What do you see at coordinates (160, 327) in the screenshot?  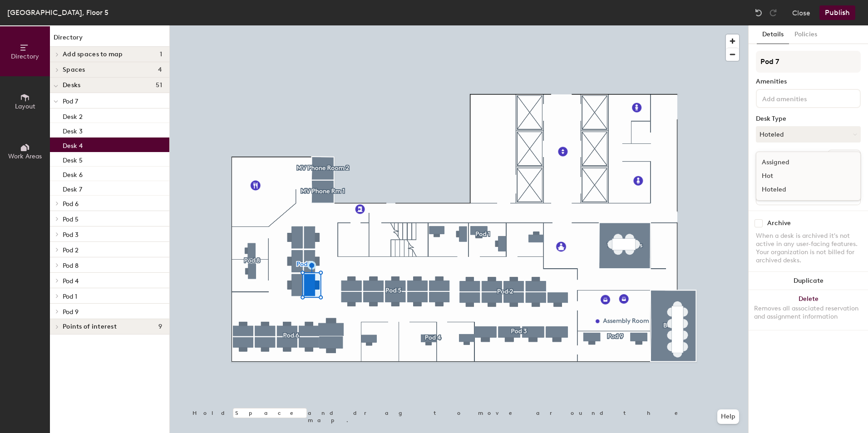 I see `span: 9` at bounding box center [160, 327].